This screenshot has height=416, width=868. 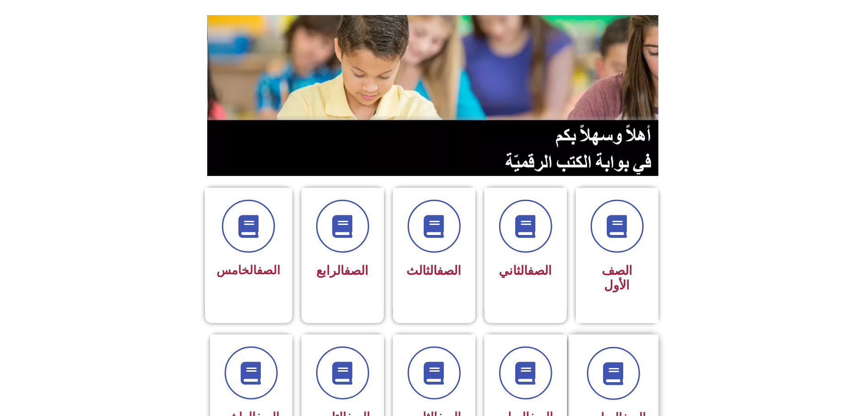 I want to click on span: الرابع, so click(x=343, y=271).